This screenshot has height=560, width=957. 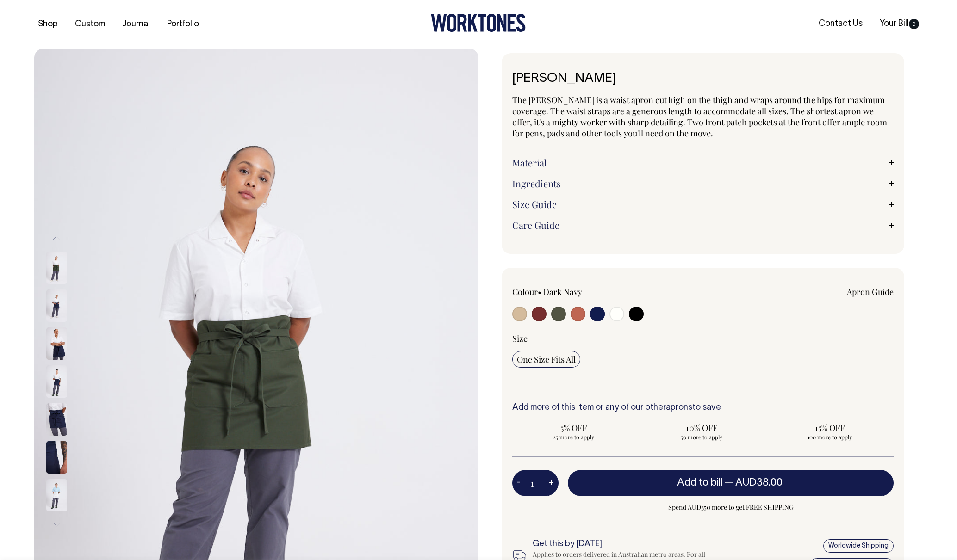 I want to click on a: Care Guide, so click(x=703, y=225).